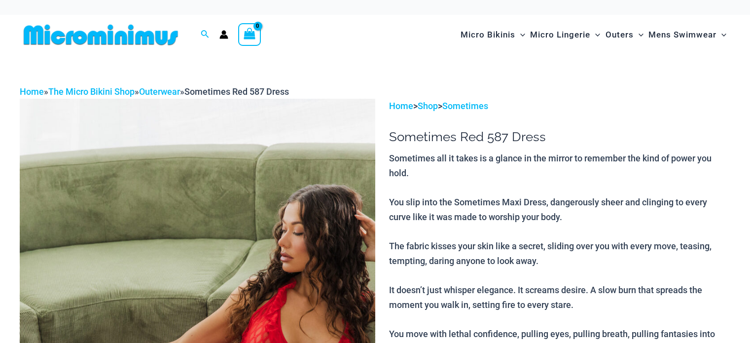  I want to click on span: Micro Lingerie, so click(560, 35).